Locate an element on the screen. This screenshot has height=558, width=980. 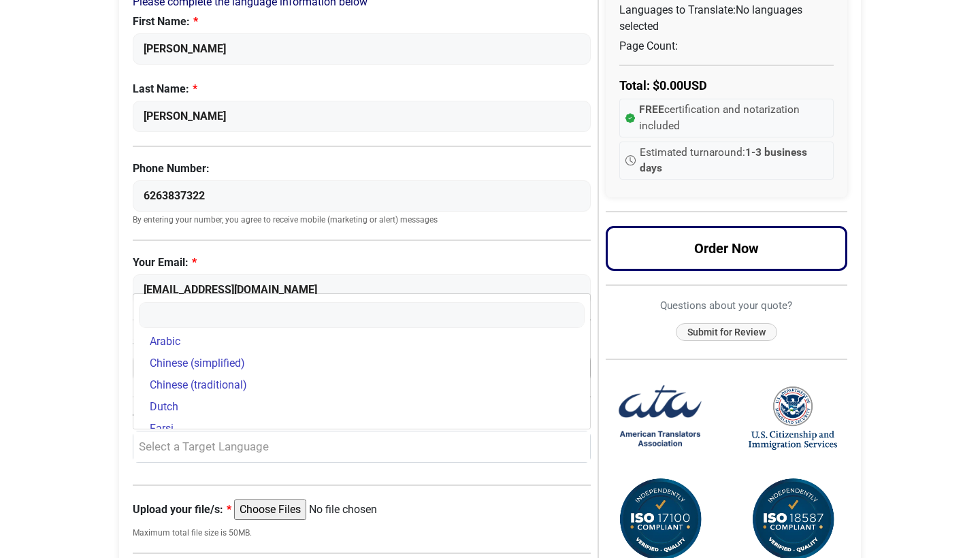
label: Phone Number: is located at coordinates (362, 169).